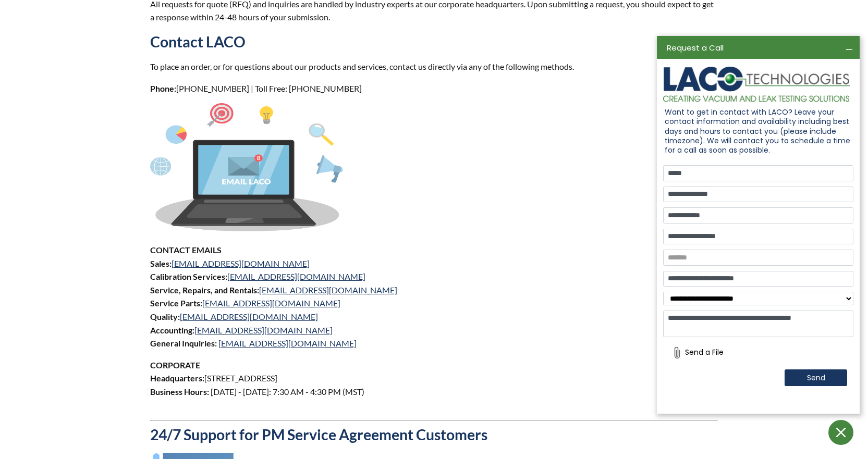 Image resolution: width=868 pixels, height=459 pixels. Describe the element at coordinates (758, 131) in the screenshot. I see `div: Want to get in contact with LACO? Leave your contact information and availability including best ...` at that location.